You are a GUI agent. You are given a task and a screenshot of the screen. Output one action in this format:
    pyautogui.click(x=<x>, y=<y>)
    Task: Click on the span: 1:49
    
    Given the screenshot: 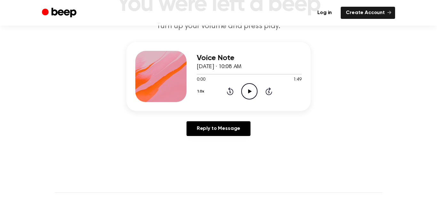 What is the action you would take?
    pyautogui.click(x=297, y=80)
    